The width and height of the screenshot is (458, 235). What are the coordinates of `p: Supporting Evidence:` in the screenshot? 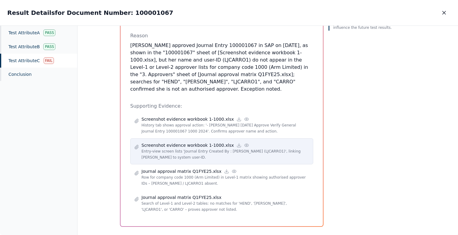 It's located at (222, 106).